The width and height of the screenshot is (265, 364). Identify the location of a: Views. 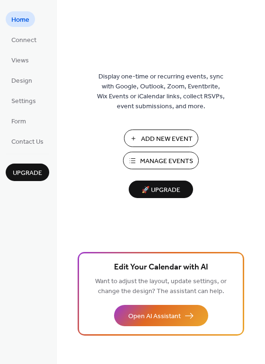
(20, 60).